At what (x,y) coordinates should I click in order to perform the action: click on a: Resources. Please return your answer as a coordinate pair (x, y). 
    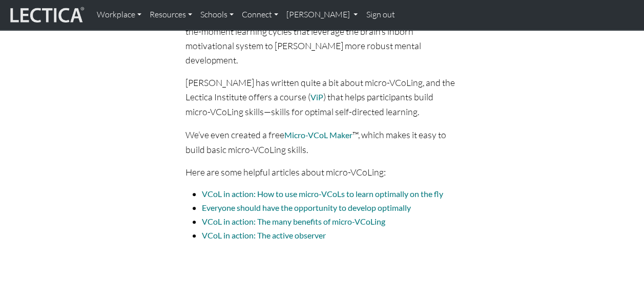
    Looking at the image, I should click on (171, 15).